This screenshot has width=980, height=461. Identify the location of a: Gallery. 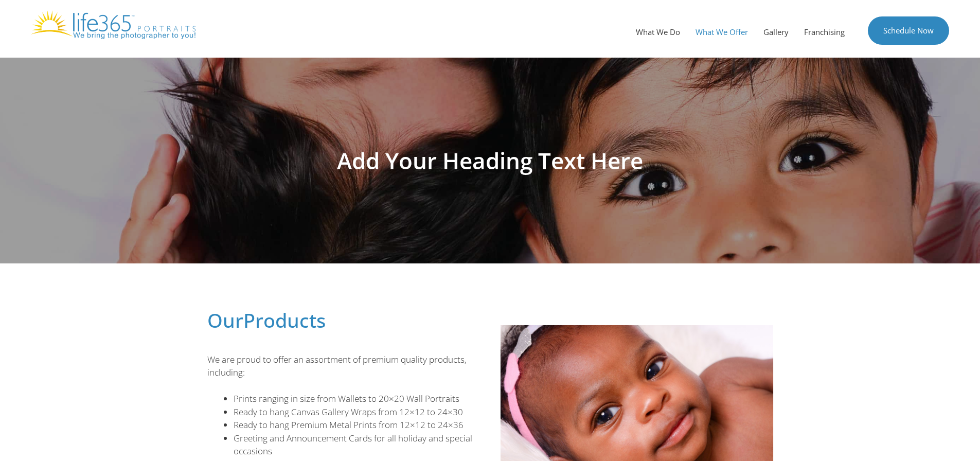
(775, 32).